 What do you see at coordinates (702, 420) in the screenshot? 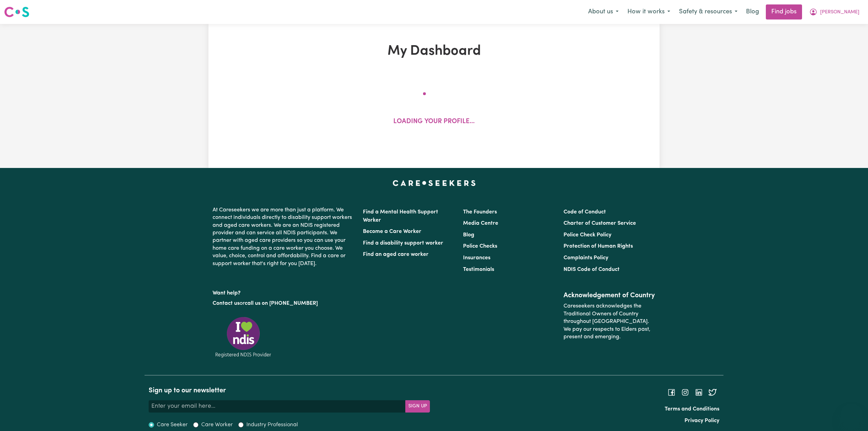
I see `a: Privacy Policy` at bounding box center [702, 420].